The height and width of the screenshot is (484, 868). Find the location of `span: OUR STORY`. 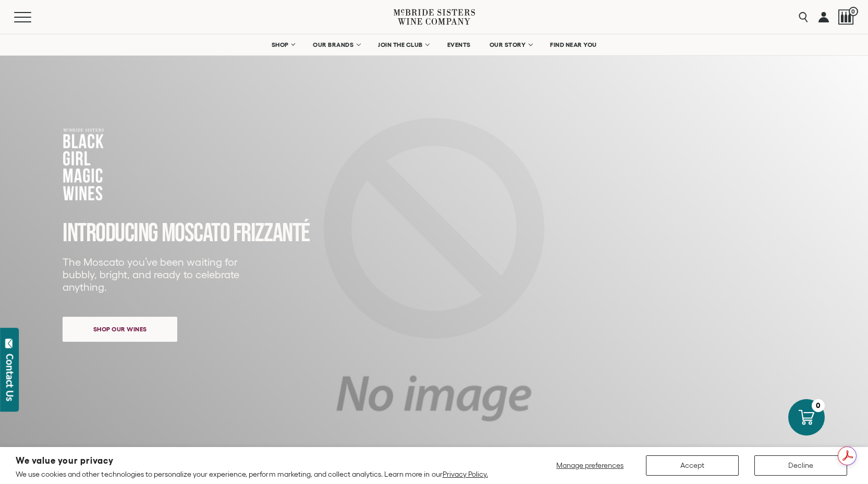

span: OUR STORY is located at coordinates (507, 45).